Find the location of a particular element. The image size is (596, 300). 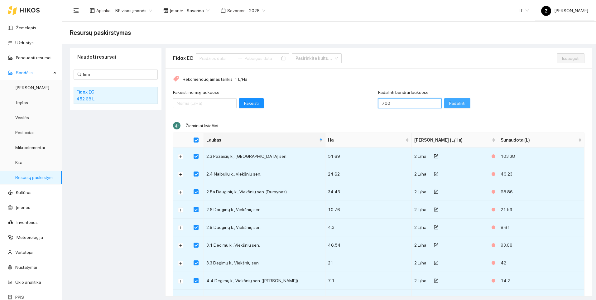

a: Trąšos is located at coordinates (22, 103).